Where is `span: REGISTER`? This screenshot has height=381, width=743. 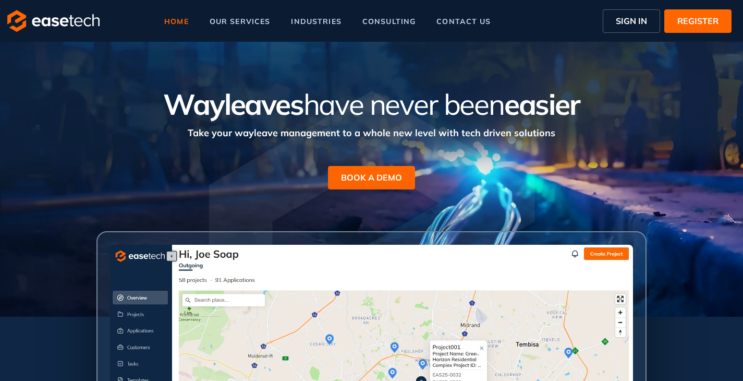 span: REGISTER is located at coordinates (698, 21).